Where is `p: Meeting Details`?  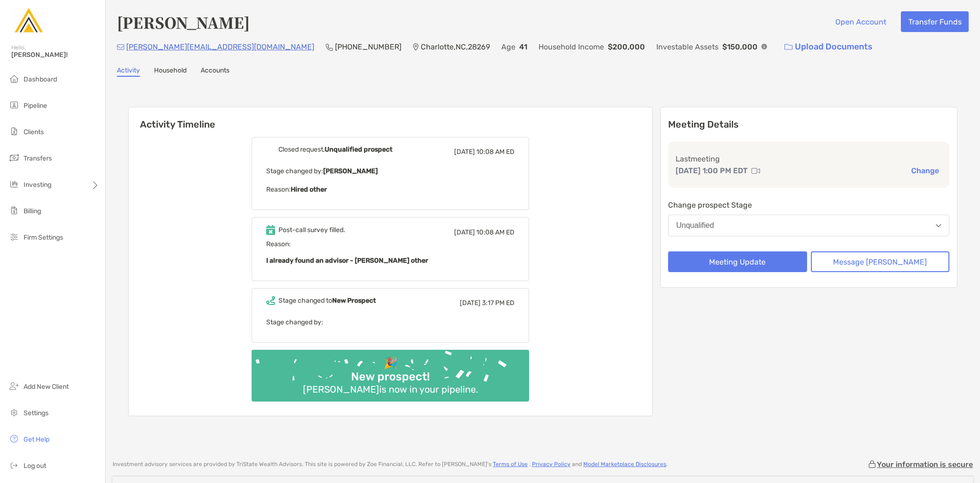
p: Meeting Details is located at coordinates (808, 125).